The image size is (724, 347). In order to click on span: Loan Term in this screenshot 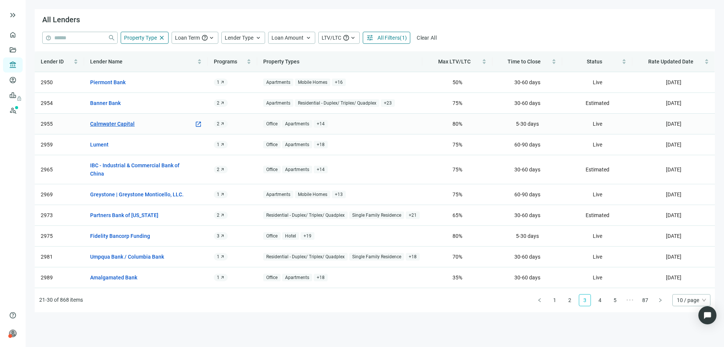, I will do `click(188, 38)`.